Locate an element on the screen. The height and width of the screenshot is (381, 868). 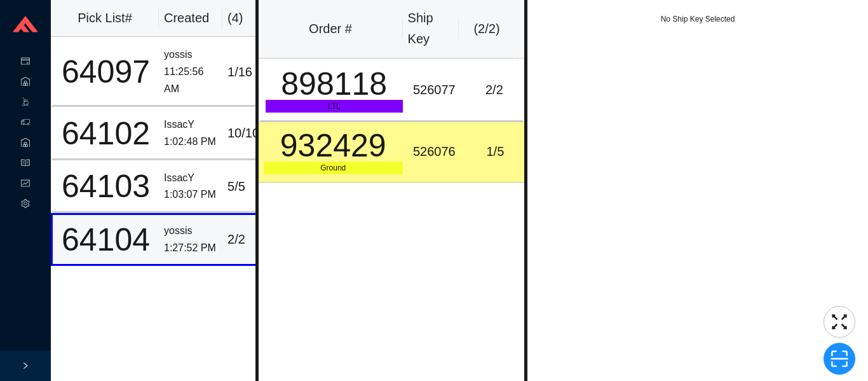
div: 1:03:07 PM is located at coordinates (191, 194).